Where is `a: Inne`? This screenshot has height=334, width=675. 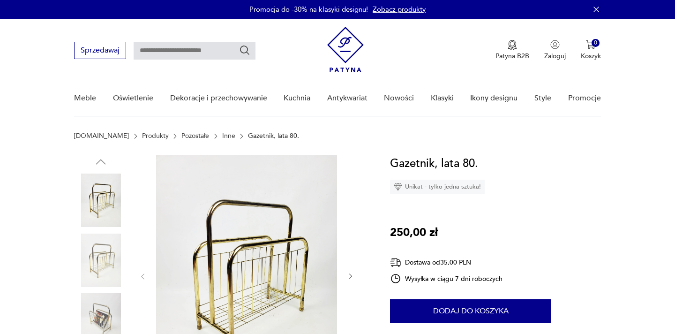 a: Inne is located at coordinates (229, 136).